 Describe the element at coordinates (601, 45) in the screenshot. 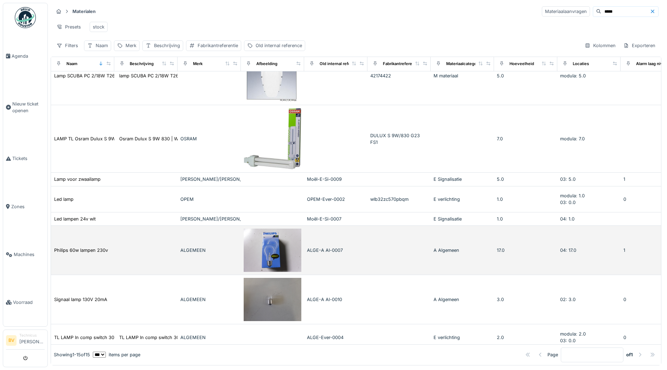

I see `div: Kolommen` at that location.